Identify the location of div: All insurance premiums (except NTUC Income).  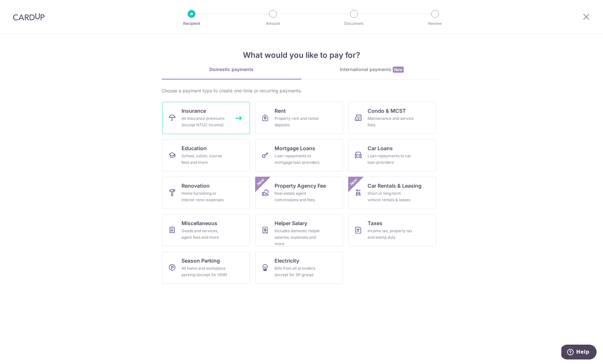
(205, 122).